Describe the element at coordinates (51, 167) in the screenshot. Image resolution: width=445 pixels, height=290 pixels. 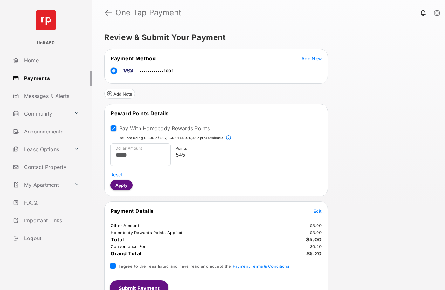
I see `a: Contact Property` at that location.